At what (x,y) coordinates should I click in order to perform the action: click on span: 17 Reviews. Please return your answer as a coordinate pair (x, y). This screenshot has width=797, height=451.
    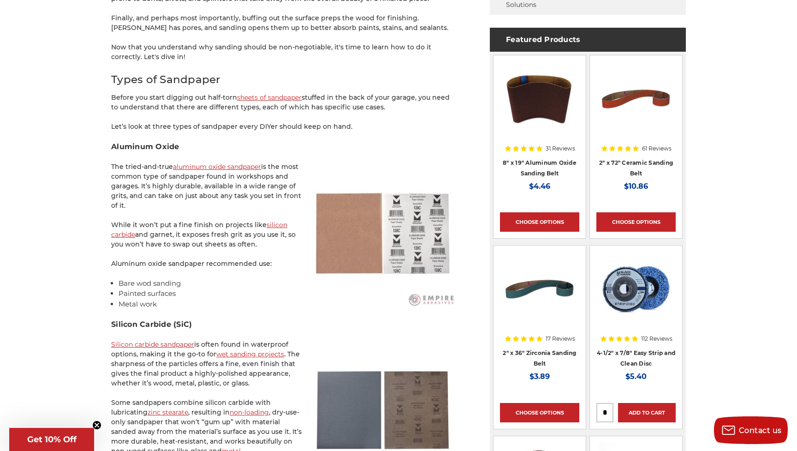
    Looking at the image, I should click on (561, 339).